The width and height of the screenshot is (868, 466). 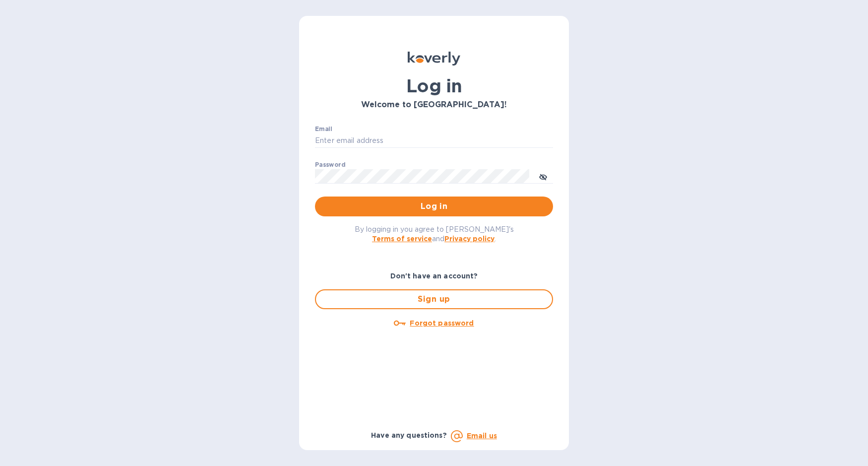 What do you see at coordinates (442, 323) in the screenshot?
I see `u: Forgot password` at bounding box center [442, 323].